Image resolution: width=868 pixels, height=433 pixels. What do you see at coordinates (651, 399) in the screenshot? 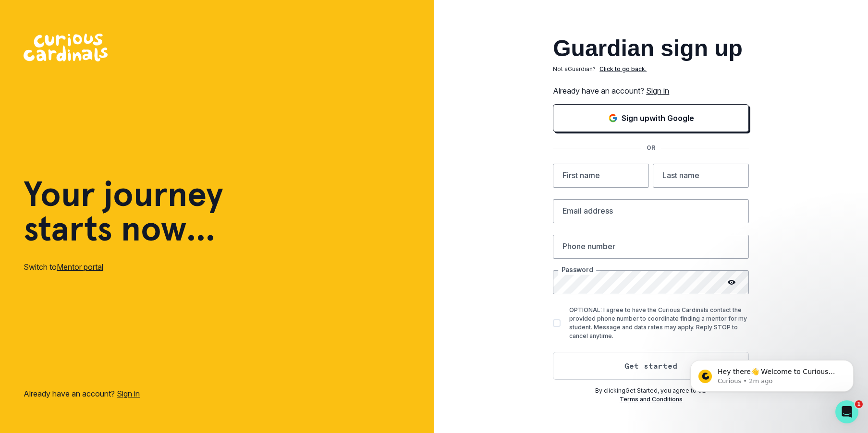
I see `a: Terms and Conditions` at bounding box center [651, 399].